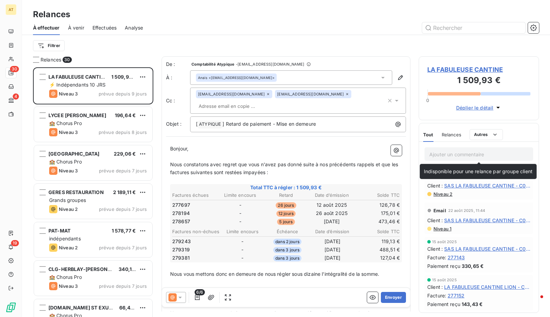 This screenshot has width=550, height=317. I want to click on span: Déplier le détail, so click(475, 108).